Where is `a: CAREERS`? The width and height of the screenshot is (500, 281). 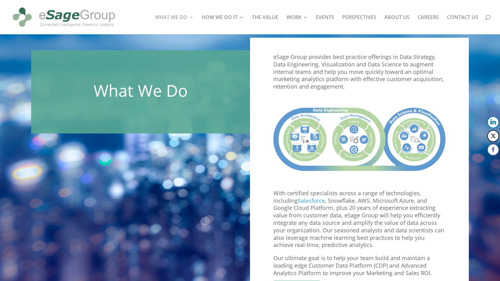
a: CAREERS is located at coordinates (428, 25).